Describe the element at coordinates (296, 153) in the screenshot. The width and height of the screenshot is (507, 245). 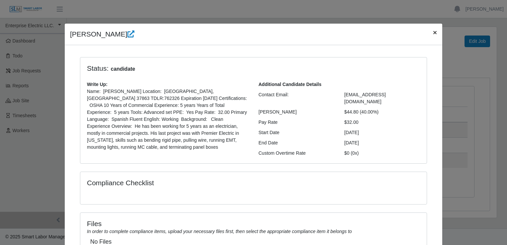
I see `div: Custom Overtime Rate` at that location.